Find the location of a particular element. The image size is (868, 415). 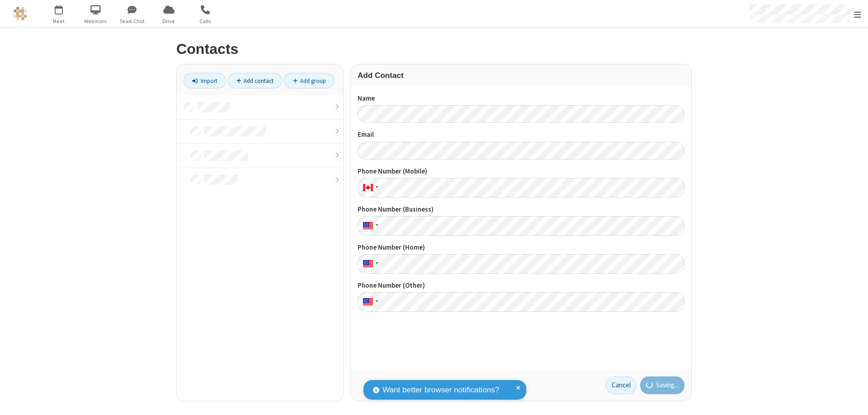

span: Webinars is located at coordinates (95, 22).